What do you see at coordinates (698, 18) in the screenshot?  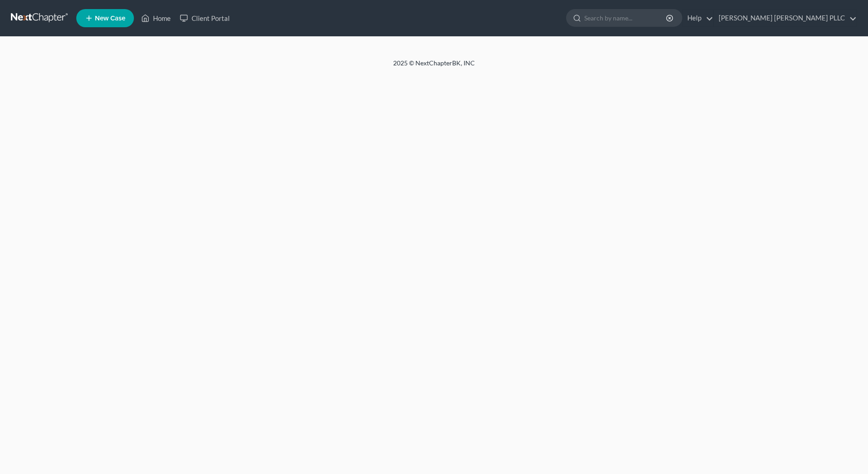 I see `a: Help` at bounding box center [698, 18].